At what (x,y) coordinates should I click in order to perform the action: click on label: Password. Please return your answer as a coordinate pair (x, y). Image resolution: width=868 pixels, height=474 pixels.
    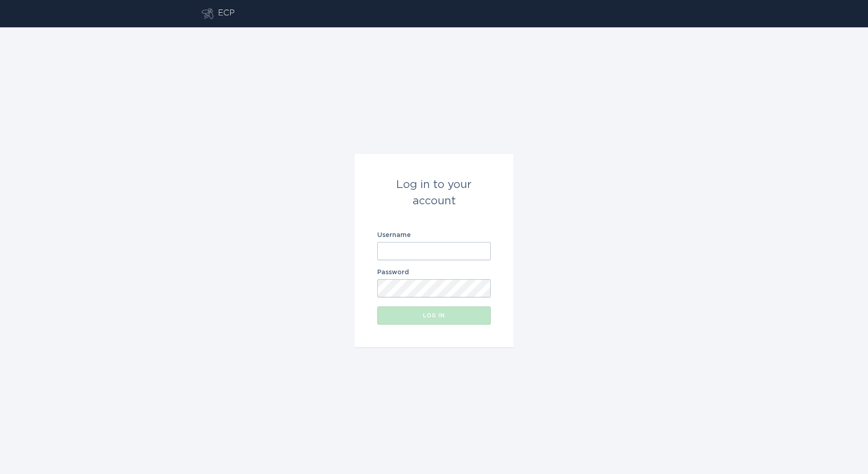
    Looking at the image, I should click on (434, 273).